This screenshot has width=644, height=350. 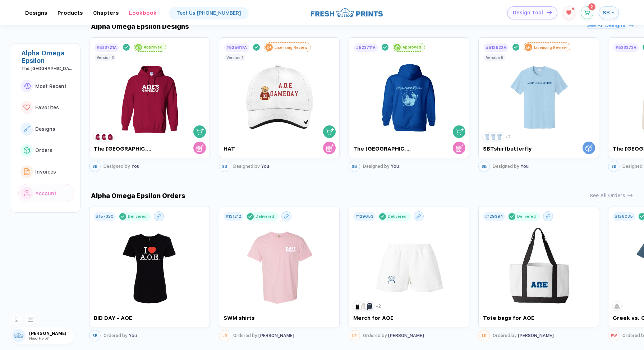 I want to click on img: 17291_WyDh2iwI2AUQUOd_new.jpeg, so click(x=409, y=263).